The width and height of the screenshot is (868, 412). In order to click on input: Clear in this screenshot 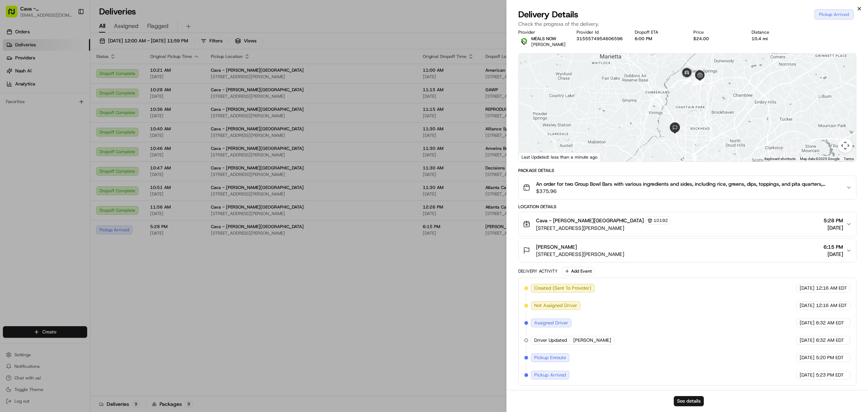, I will do `click(69, 51)`.